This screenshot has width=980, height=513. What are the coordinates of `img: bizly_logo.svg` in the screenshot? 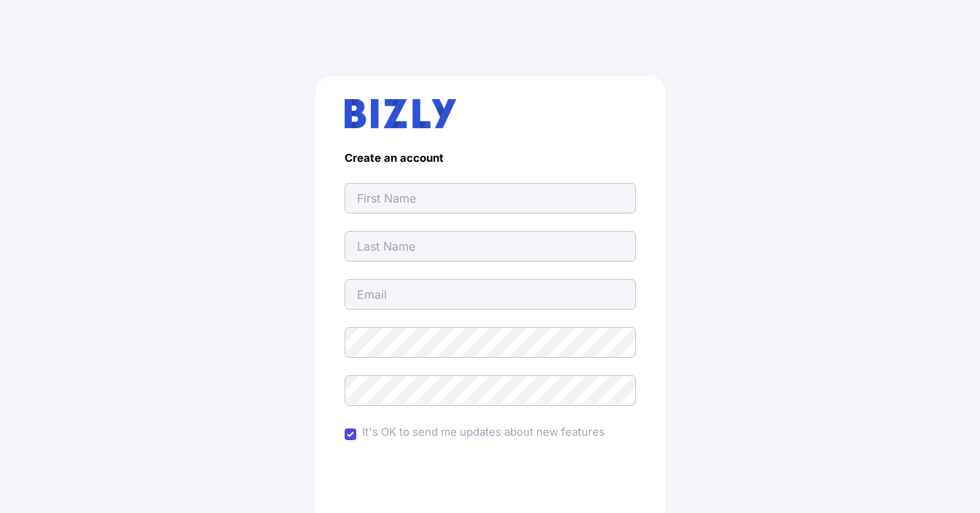 It's located at (401, 113).